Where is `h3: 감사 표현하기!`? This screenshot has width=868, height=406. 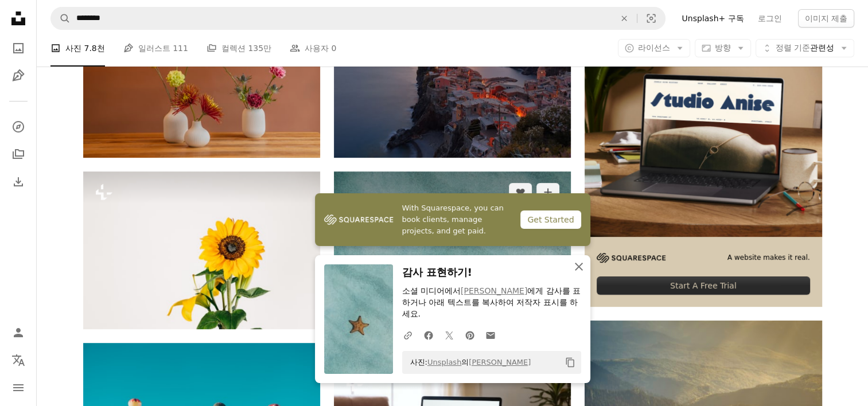 h3: 감사 표현하기! is located at coordinates (492, 272).